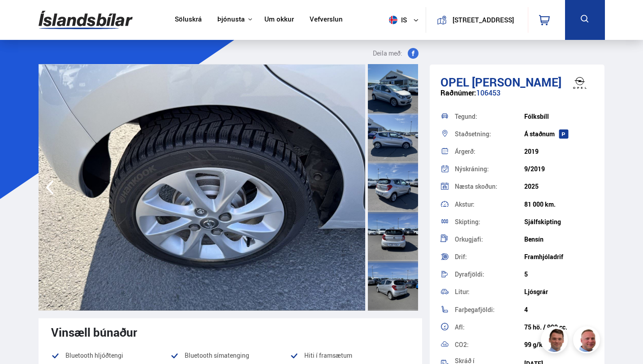 The width and height of the screenshot is (643, 364). I want to click on span: Opel, so click(455, 82).